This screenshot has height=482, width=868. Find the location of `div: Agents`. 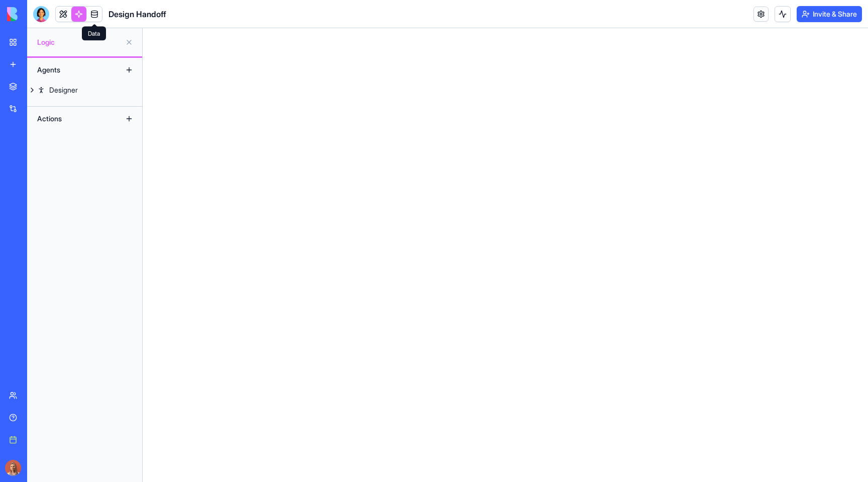

div: Agents is located at coordinates (73, 70).